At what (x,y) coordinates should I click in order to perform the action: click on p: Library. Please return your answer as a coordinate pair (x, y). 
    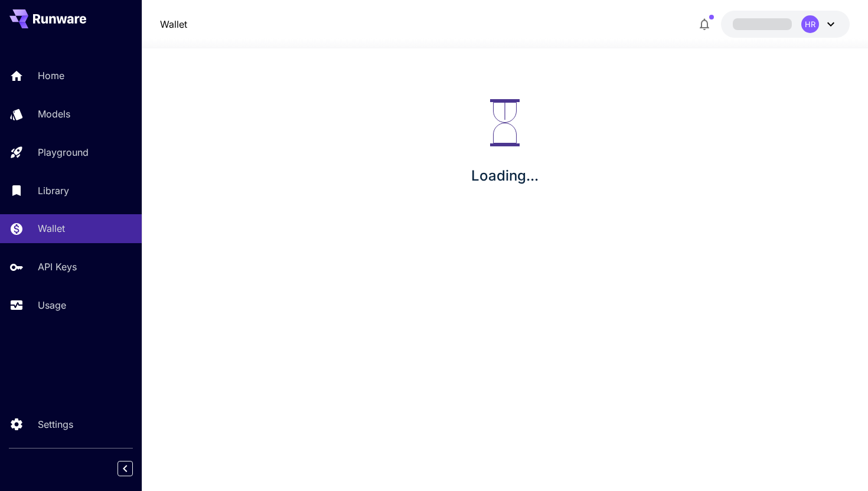
    Looking at the image, I should click on (53, 191).